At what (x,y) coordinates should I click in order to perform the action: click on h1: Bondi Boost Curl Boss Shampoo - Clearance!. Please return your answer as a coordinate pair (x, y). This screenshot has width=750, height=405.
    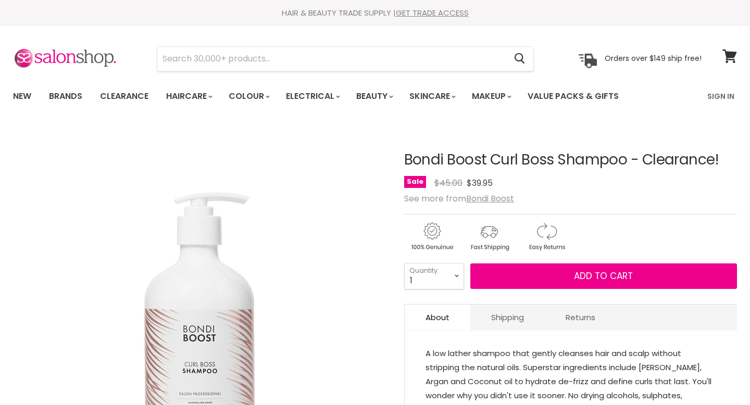
    Looking at the image, I should click on (570, 160).